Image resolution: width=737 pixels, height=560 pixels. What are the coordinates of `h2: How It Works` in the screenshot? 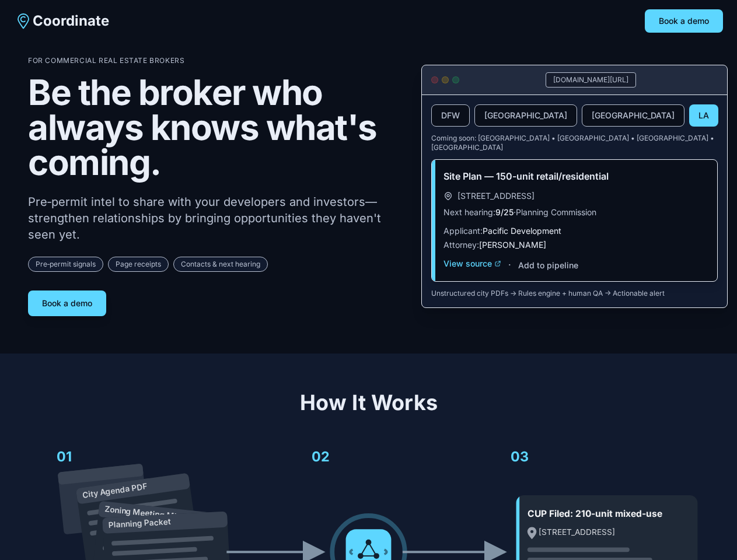 It's located at (368, 403).